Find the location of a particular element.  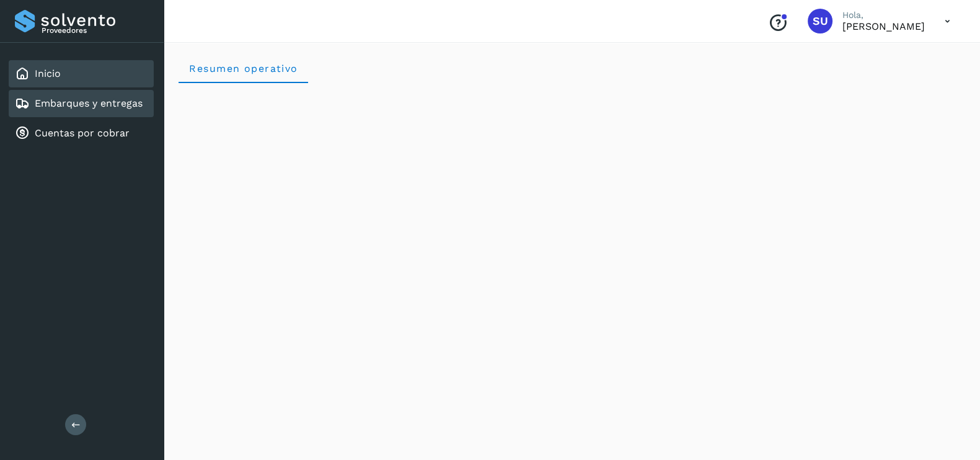

p: Sayra Ugalde is located at coordinates (883, 26).